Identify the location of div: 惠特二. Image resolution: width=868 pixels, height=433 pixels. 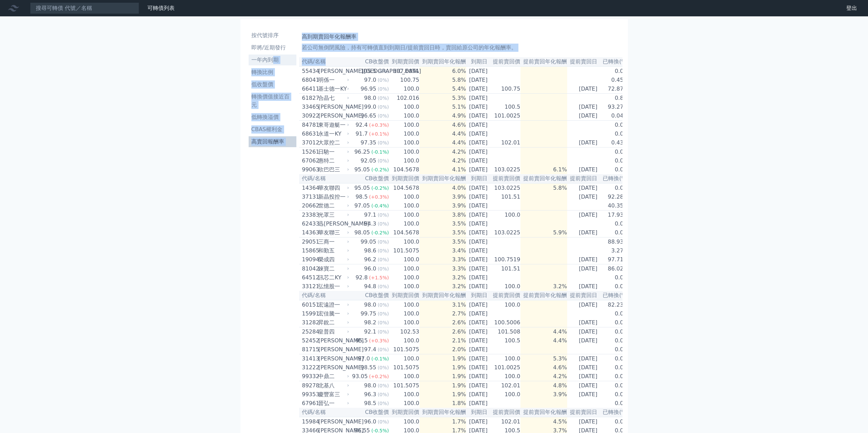
(333, 161).